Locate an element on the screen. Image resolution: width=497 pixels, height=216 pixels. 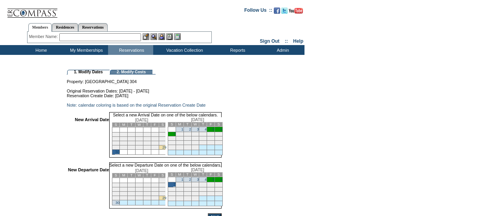
td: 24 is located at coordinates (124, 148).